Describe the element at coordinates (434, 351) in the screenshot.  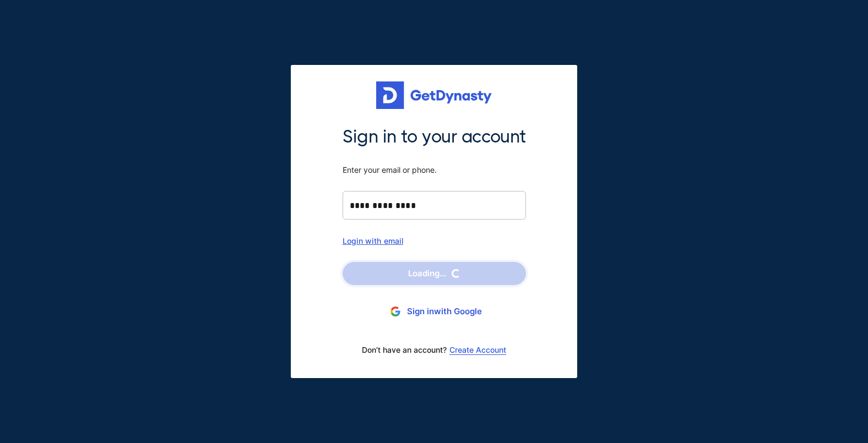
I see `div: Don’t have an account?` at that location.